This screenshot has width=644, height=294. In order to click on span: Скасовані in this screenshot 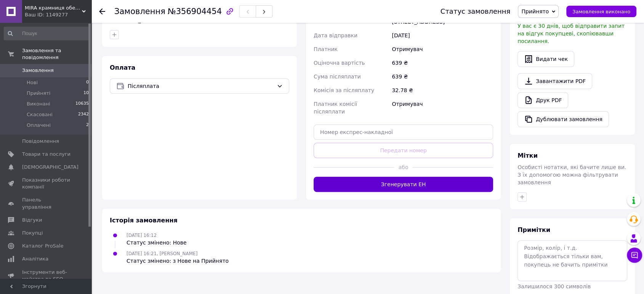, I will do `click(40, 115)`.